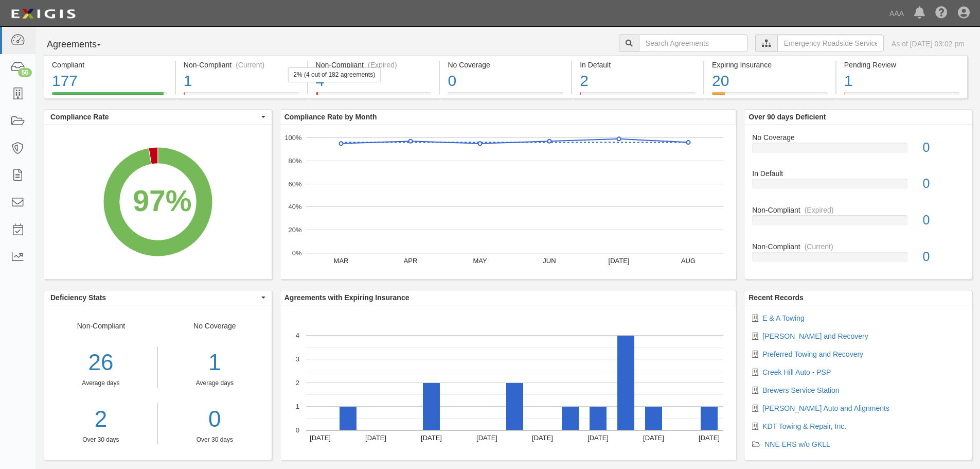 Image resolution: width=980 pixels, height=469 pixels. What do you see at coordinates (331, 117) in the screenshot?
I see `b: Compliance Rate by Month` at bounding box center [331, 117].